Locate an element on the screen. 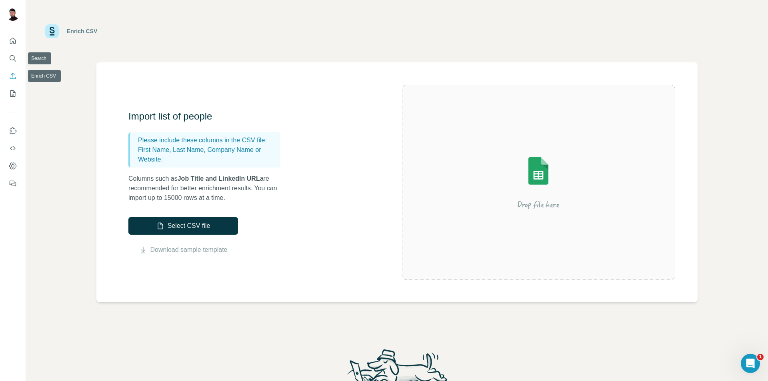 The width and height of the screenshot is (768, 381). button: Search is located at coordinates (13, 58).